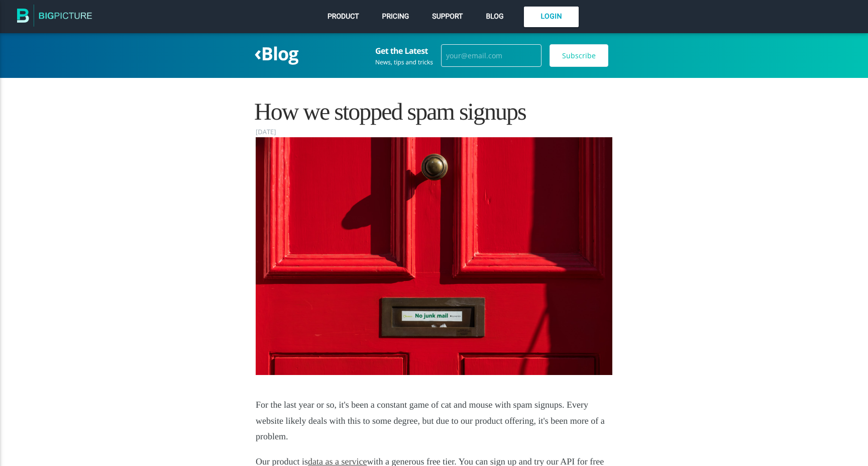 This screenshot has height=466, width=868. Describe the element at coordinates (396, 17) in the screenshot. I see `a: Pricing` at that location.